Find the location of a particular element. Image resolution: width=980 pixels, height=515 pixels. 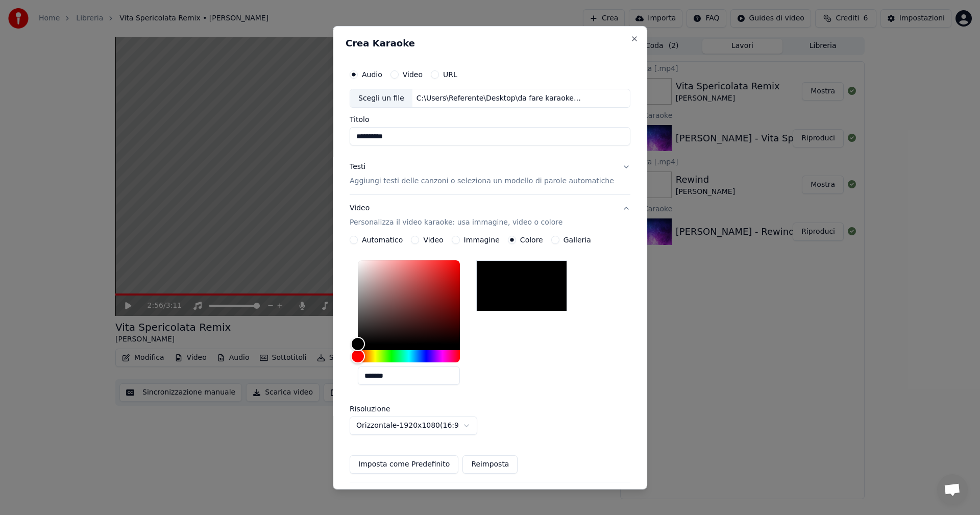

button: Reimposta is located at coordinates (490, 464).